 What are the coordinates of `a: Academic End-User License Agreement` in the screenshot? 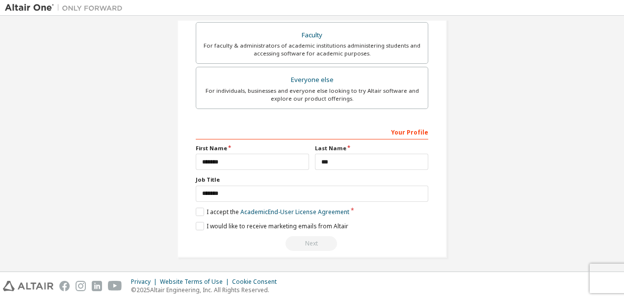 It's located at (295, 212).